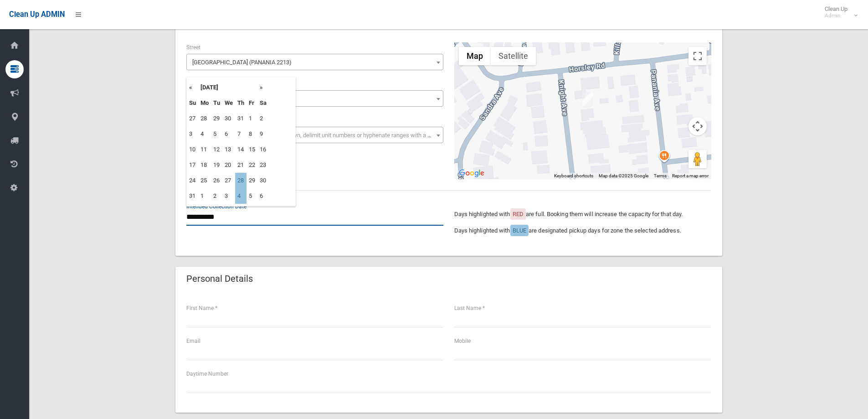  What do you see at coordinates (582, 214) in the screenshot?
I see `p: Days highlighted with are full. Booking them will increase the capacity for that day.` at bounding box center [582, 214].